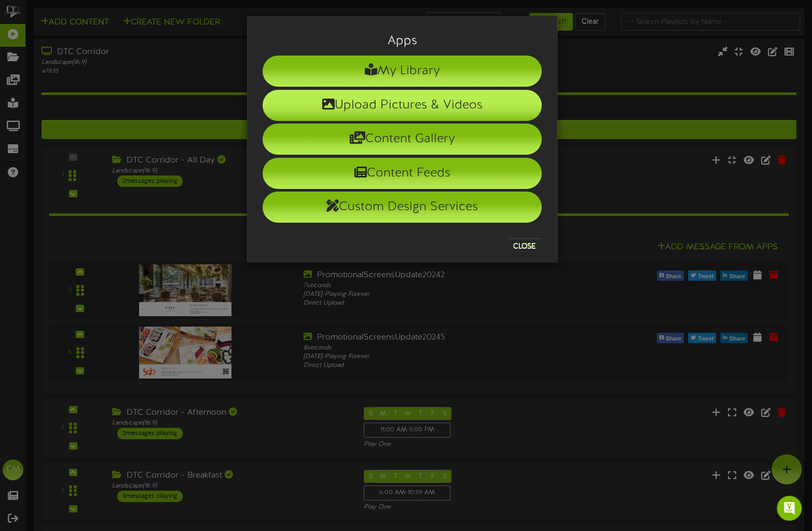 The height and width of the screenshot is (531, 812). What do you see at coordinates (523, 246) in the screenshot?
I see `button: Close` at bounding box center [523, 246].